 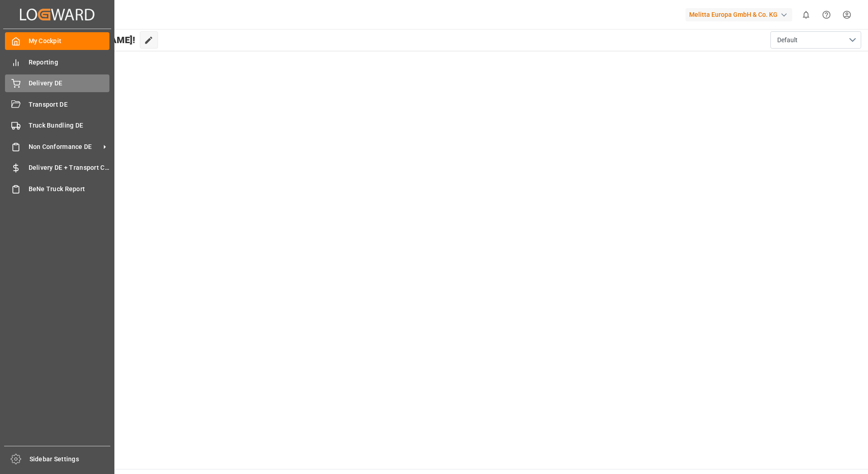 I want to click on span: Reporting, so click(x=69, y=62).